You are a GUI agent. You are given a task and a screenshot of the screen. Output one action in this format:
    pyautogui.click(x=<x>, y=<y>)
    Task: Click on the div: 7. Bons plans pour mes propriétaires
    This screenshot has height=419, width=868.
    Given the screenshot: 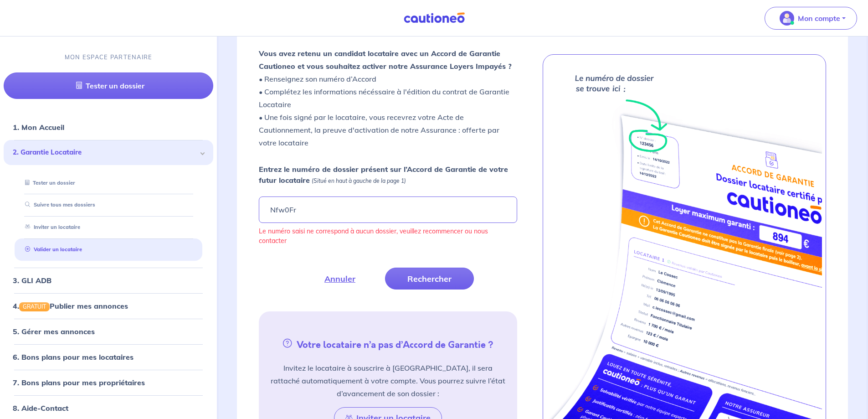 What is the action you would take?
    pyautogui.click(x=108, y=382)
    